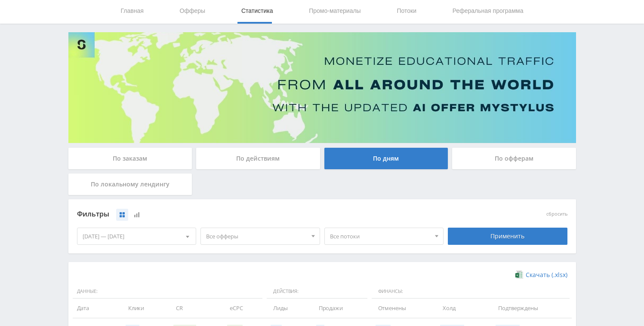 The image size is (644, 326). What do you see at coordinates (514, 158) in the screenshot?
I see `div: По офферам` at bounding box center [514, 158].